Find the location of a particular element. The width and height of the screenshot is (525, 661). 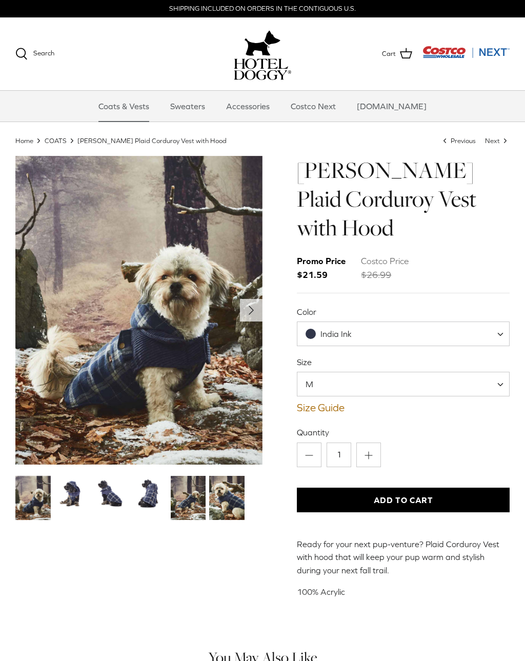

a: Previous is located at coordinates (459, 140).